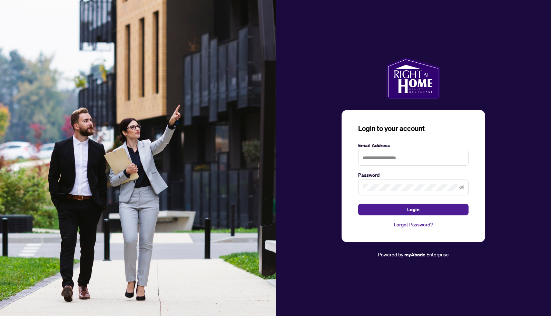 This screenshot has width=551, height=316. What do you see at coordinates (413, 146) in the screenshot?
I see `label: Email Address` at bounding box center [413, 146].